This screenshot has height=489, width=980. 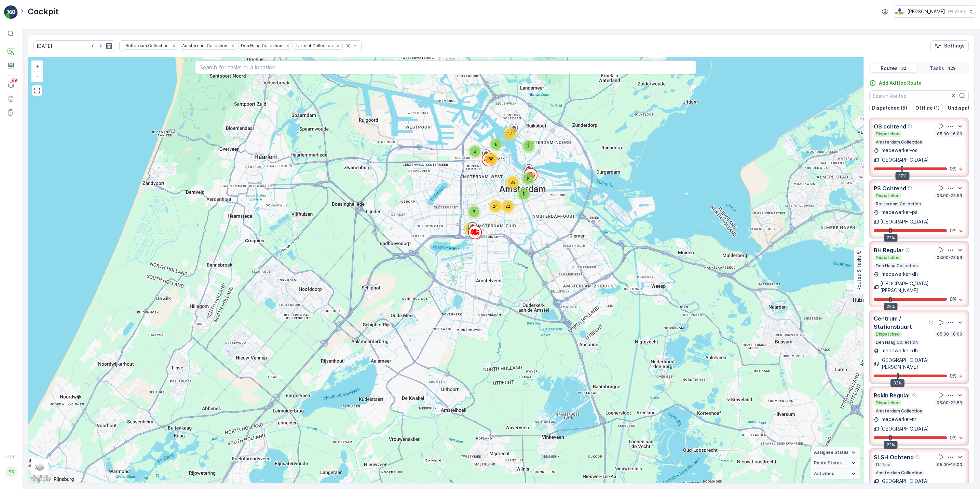 What do you see at coordinates (11, 12) in the screenshot?
I see `img: logo` at bounding box center [11, 12].